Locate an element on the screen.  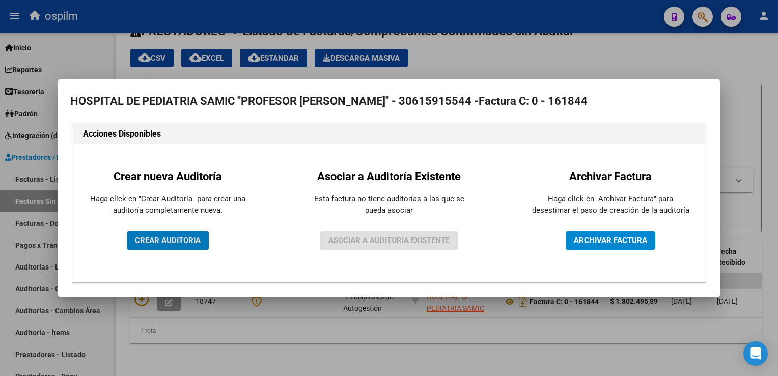
div: Open Intercom Messenger is located at coordinates (756, 353).